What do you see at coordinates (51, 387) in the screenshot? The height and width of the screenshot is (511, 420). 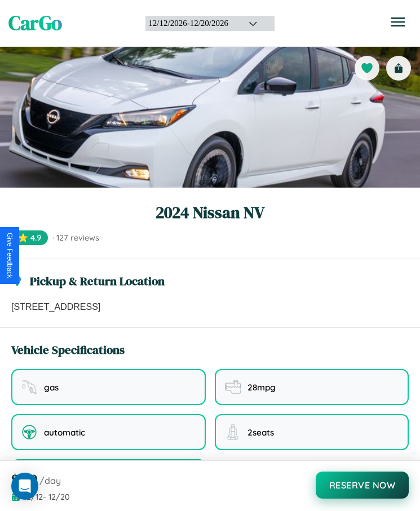 I see `span: gas` at bounding box center [51, 387].